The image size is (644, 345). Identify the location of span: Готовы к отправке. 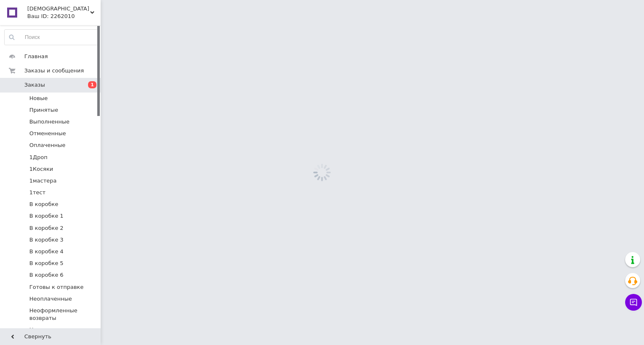
(56, 287).